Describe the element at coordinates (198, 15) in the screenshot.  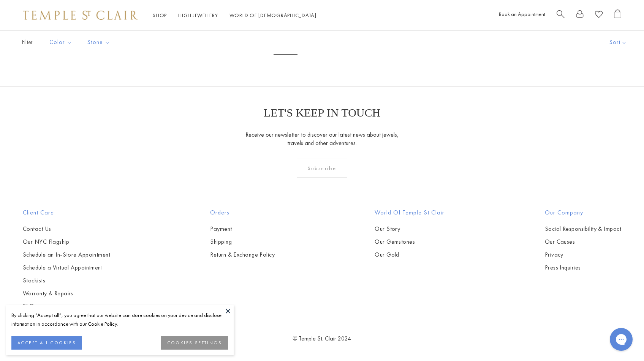
I see `a: High JewelleryHigh Jewellery` at that location.